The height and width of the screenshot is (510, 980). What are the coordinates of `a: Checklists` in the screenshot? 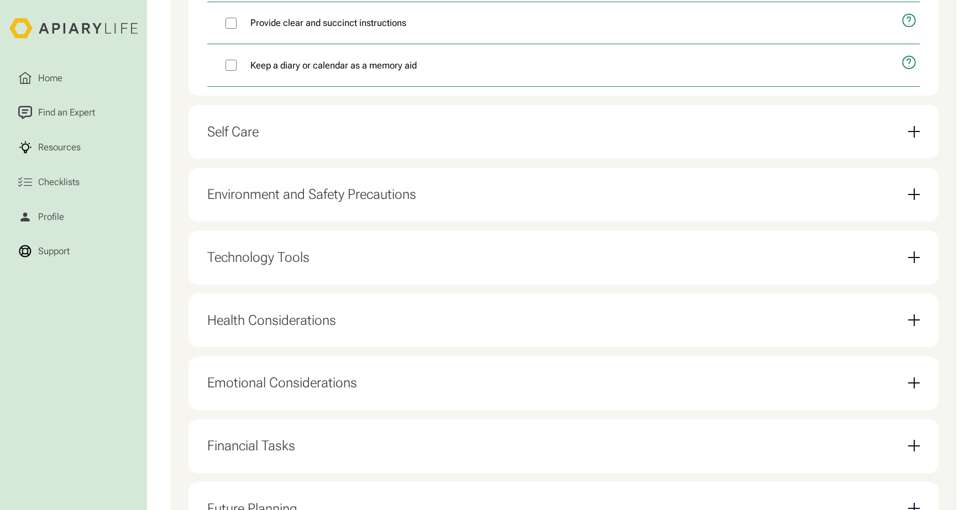 It's located at (73, 182).